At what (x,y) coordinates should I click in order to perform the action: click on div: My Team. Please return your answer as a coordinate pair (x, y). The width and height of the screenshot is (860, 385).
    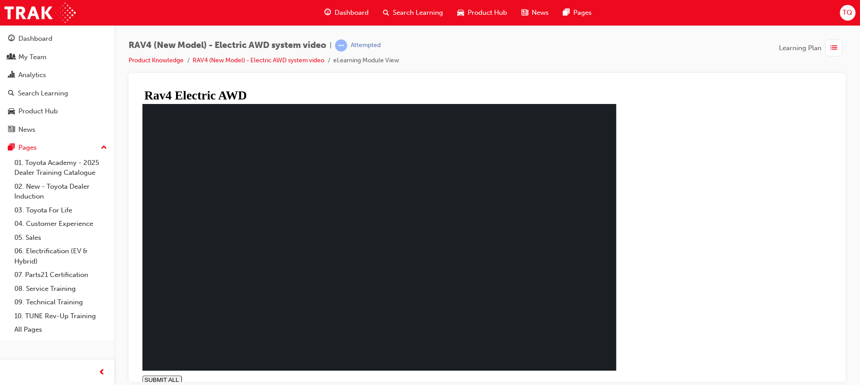
    Looking at the image, I should click on (32, 57).